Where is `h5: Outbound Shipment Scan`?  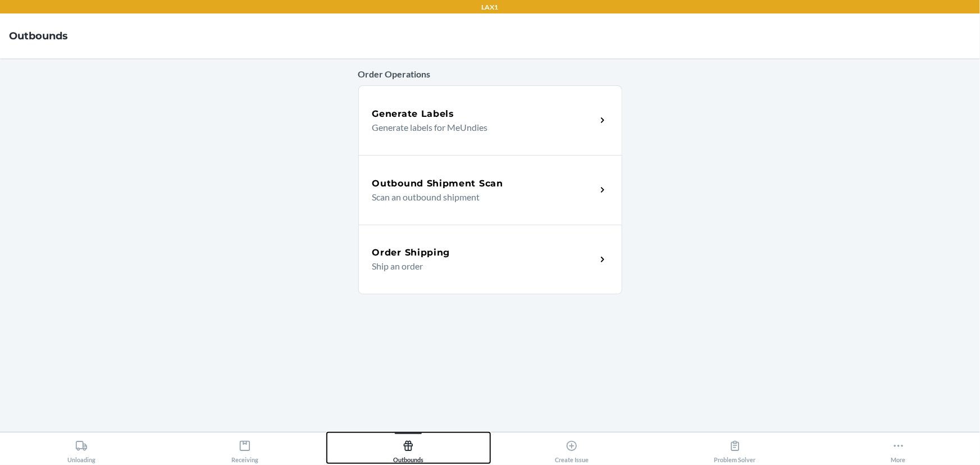
h5: Outbound Shipment Scan is located at coordinates (438, 183).